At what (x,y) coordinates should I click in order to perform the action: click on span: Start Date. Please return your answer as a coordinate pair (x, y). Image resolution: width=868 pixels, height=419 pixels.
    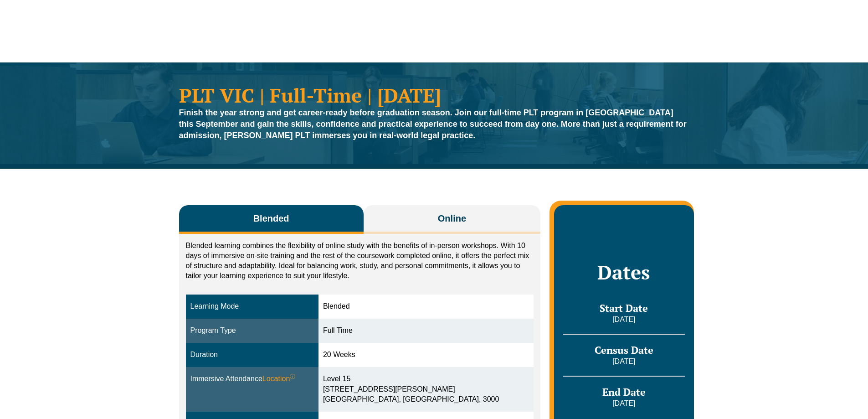
    Looking at the image, I should click on (624, 308).